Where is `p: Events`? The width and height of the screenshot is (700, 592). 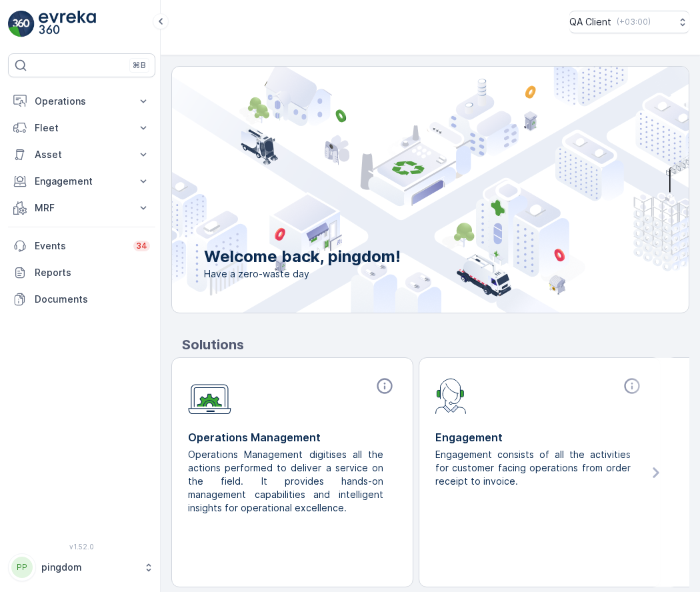
p: Events is located at coordinates (80, 246).